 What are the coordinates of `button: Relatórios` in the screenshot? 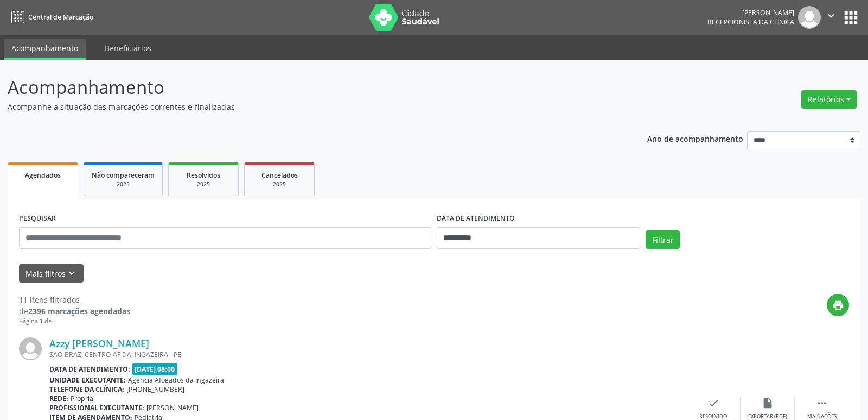 It's located at (829, 99).